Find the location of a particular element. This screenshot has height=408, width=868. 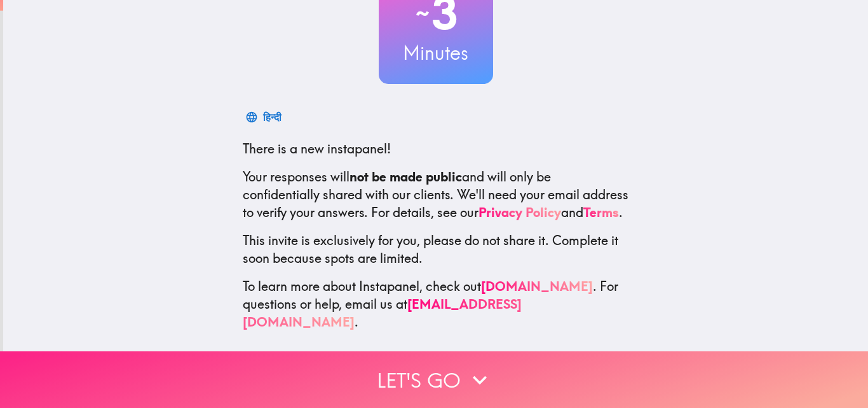

div: हिन्दी is located at coordinates (272, 117).